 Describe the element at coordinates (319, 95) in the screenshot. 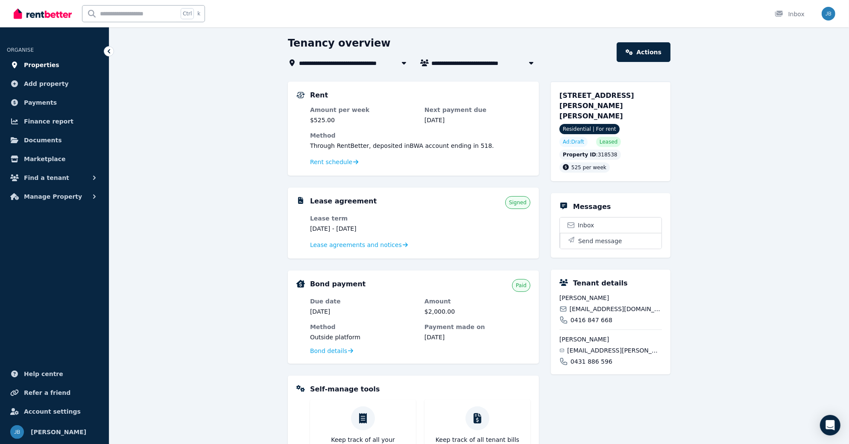

I see `h5: Rent` at that location.